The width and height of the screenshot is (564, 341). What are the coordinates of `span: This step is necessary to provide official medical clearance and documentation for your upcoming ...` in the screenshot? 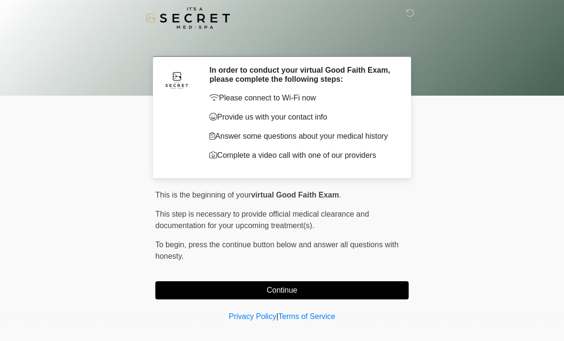 It's located at (262, 219).